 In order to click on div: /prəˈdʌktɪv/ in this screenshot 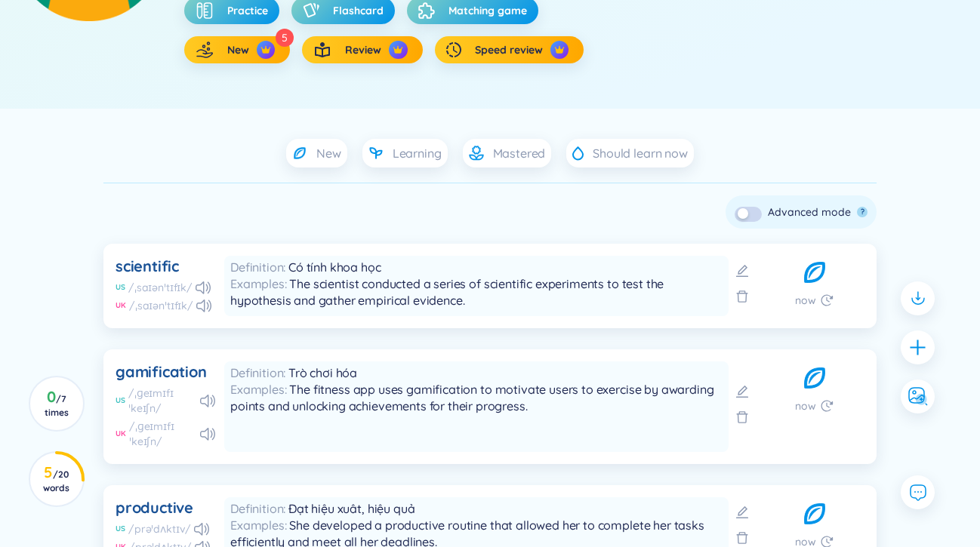, I will do `click(159, 529)`.